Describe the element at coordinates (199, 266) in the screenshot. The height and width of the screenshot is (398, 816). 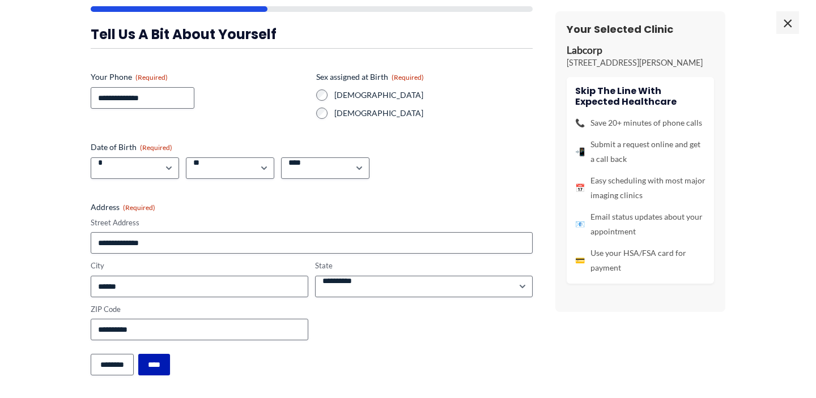
I see `label: City` at that location.